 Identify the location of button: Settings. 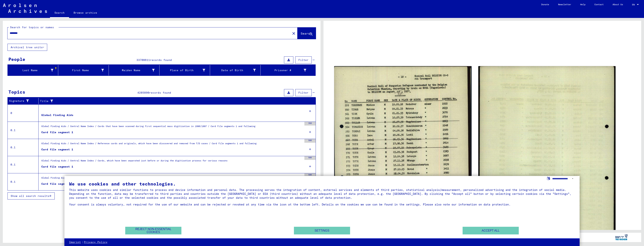
(322, 230).